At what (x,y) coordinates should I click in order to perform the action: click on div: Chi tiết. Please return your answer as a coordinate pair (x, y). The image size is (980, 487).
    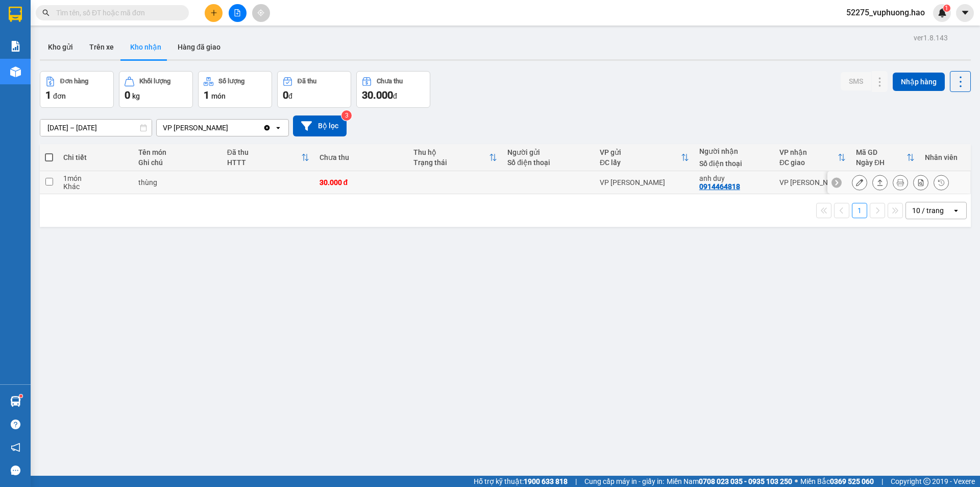
    Looking at the image, I should click on (96, 157).